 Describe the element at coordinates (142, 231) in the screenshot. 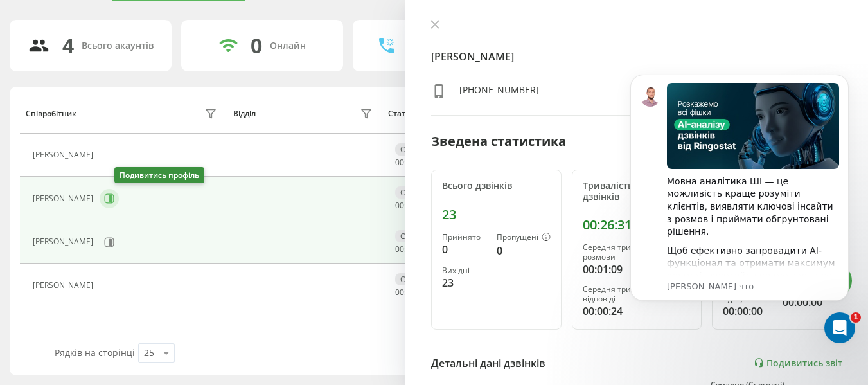

I see `p: Message from Oleksandr, sent Только что` at that location.